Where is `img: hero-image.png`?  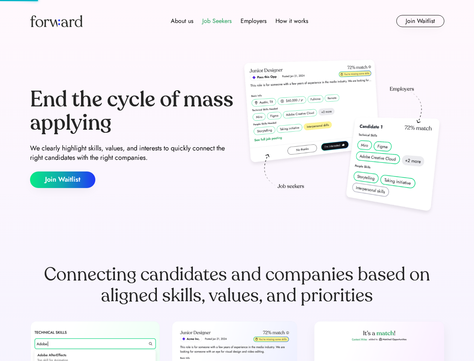
img: hero-image.png is located at coordinates (343, 138).